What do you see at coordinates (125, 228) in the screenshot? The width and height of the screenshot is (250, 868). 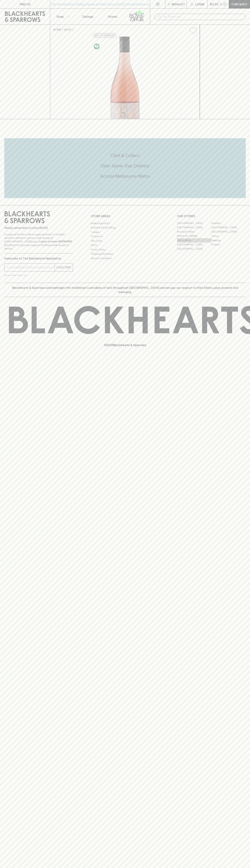 I see `a: Business & Bulk Gifting` at bounding box center [125, 228].